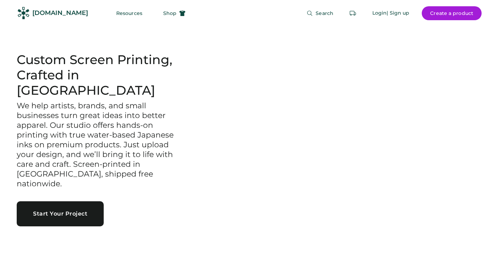  I want to click on button: Shop, so click(174, 13).